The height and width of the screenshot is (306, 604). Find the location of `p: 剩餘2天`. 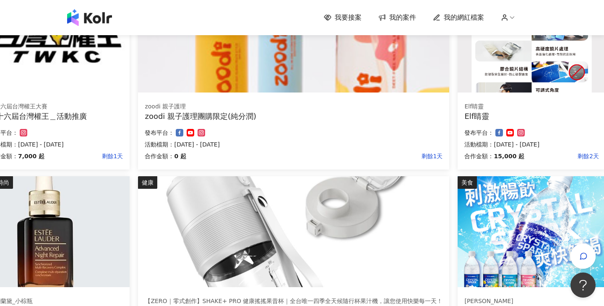

p: 剩餘2天 is located at coordinates (561, 156).